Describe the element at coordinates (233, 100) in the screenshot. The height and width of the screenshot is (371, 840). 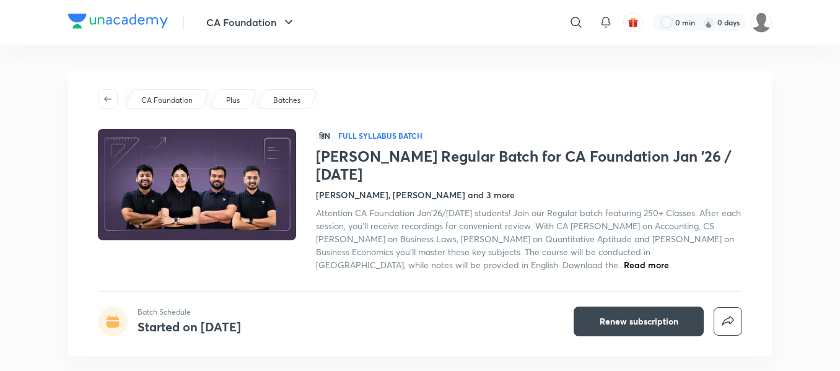
I see `p: Plus` at that location.